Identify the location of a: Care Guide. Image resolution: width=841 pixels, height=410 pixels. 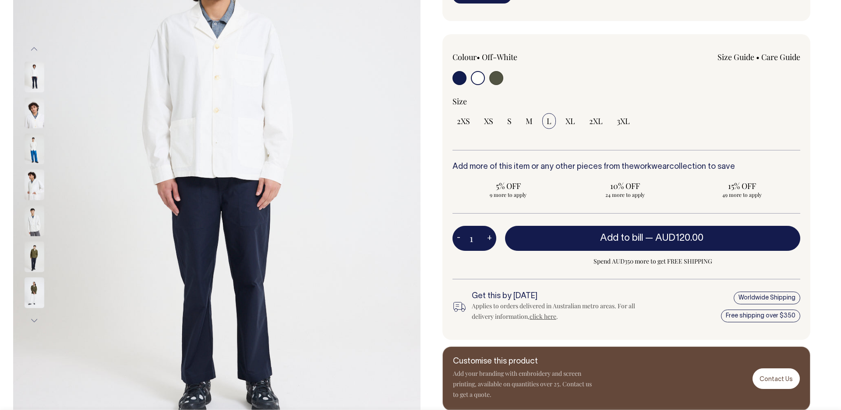
(780, 57).